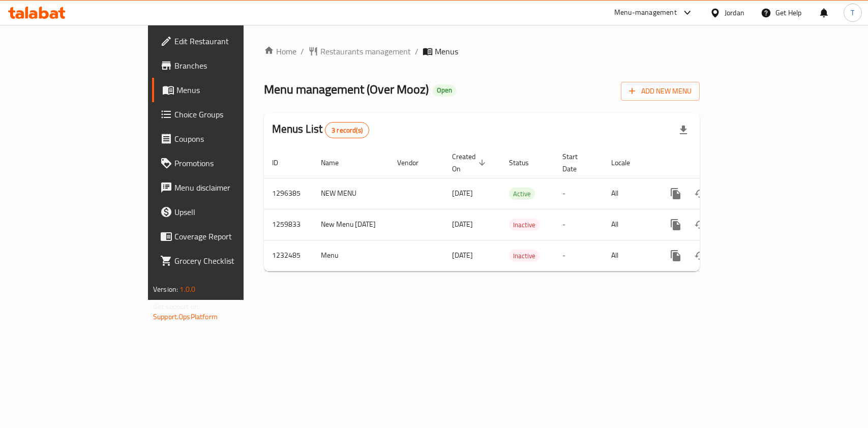 The height and width of the screenshot is (428, 868). Describe the element at coordinates (415, 163) in the screenshot. I see `span: Vendor` at that location.